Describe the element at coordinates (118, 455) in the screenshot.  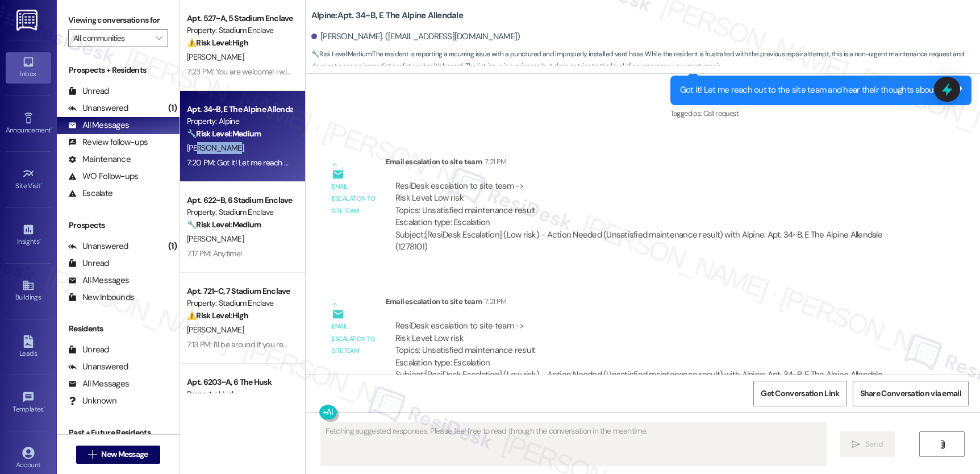
I see `button: New Message` at that location.